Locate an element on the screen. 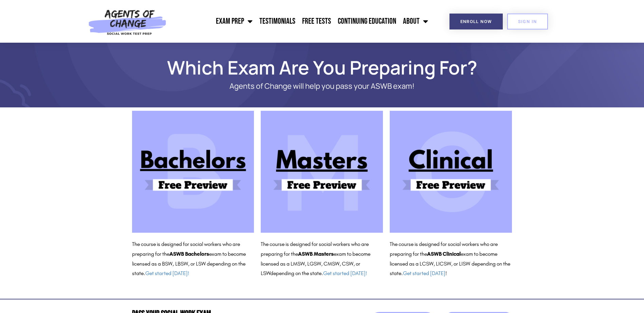  p: Agents of Change will help you pass your ASWB exam! is located at coordinates (322, 86).